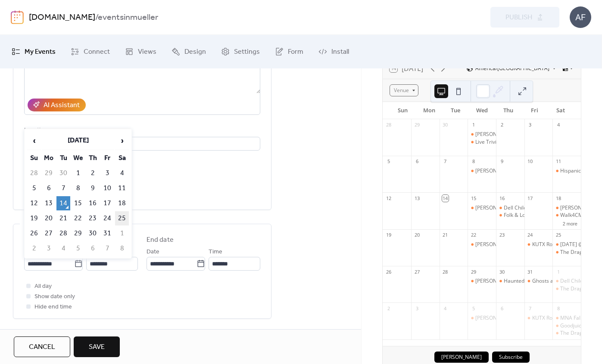 This screenshot has height=364, width=602. I want to click on a: Views, so click(140, 52).